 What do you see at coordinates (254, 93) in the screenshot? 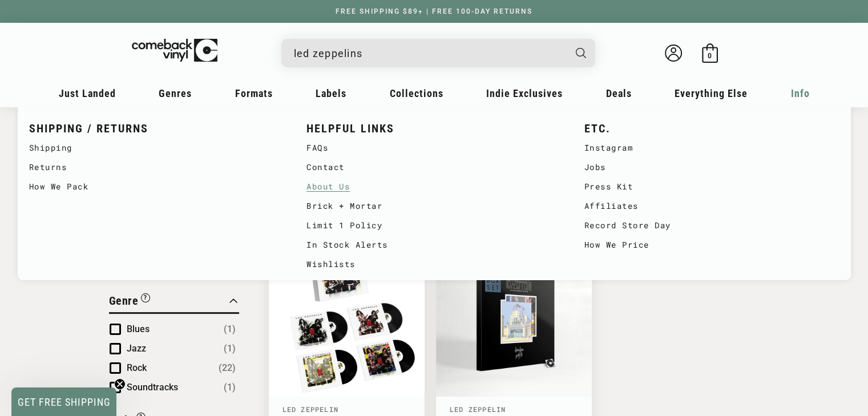
I see `span: Formats` at bounding box center [254, 93].